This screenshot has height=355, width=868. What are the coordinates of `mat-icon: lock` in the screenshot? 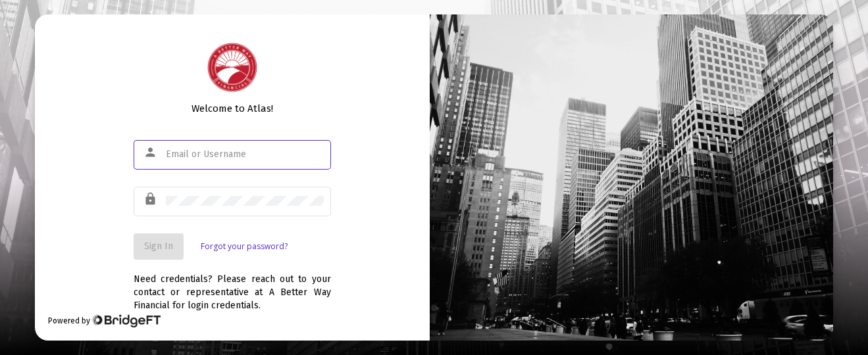 It's located at (151, 199).